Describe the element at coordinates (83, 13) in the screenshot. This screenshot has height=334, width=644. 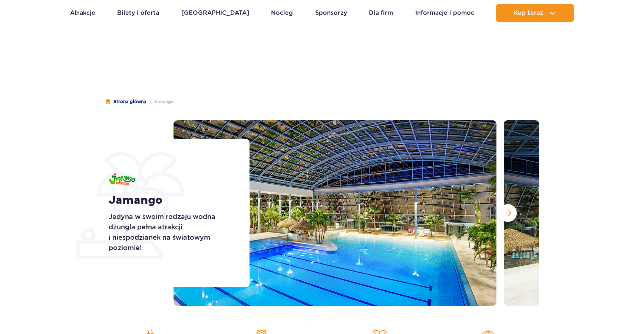
I see `a: Atrakcje` at that location.